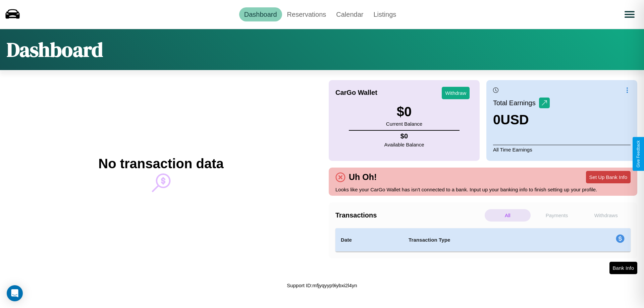  I want to click on a: Listings, so click(385, 15).